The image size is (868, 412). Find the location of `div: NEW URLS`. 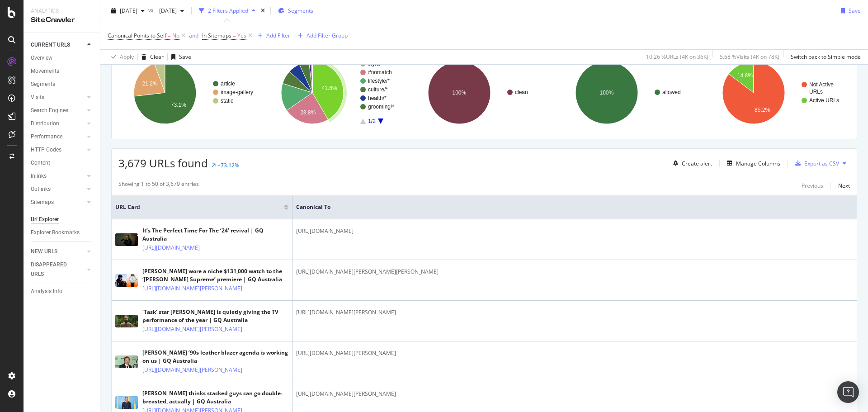

div: NEW URLS is located at coordinates (44, 252).